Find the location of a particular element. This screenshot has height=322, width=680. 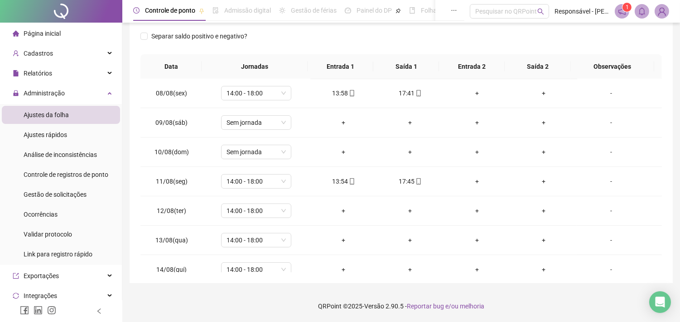

th: Saída 2 is located at coordinates (537, 67).